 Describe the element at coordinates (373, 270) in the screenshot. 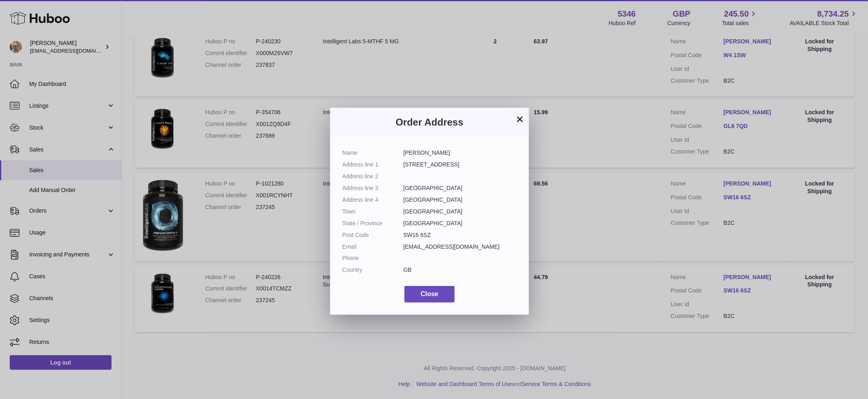

I see `dt: Country` at that location.